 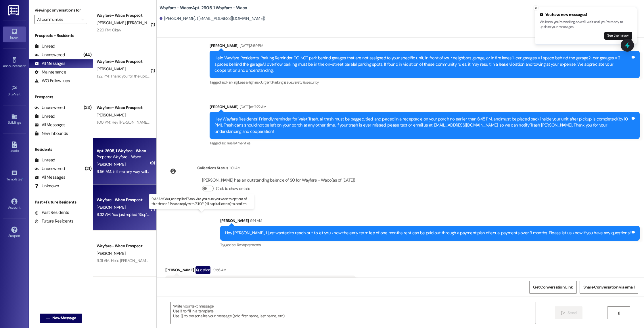 What do you see at coordinates (203, 269) in the screenshot?
I see `div: Question` at bounding box center [203, 269].